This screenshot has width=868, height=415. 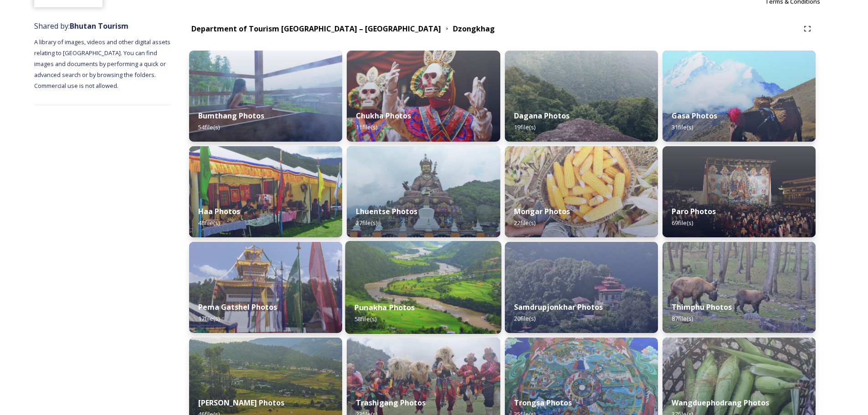 I want to click on img: visit%2520tengyezin%2520drawa%2520goenpa.jpg, so click(x=581, y=288).